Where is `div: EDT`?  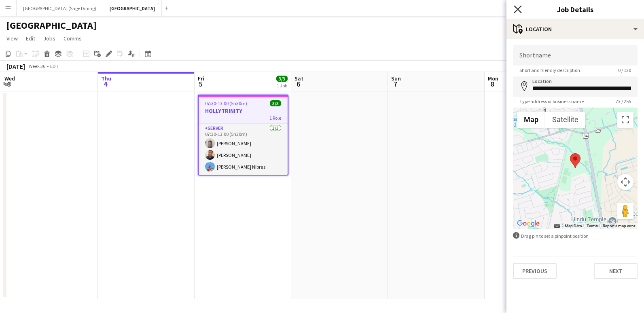
div: EDT is located at coordinates (54, 66).